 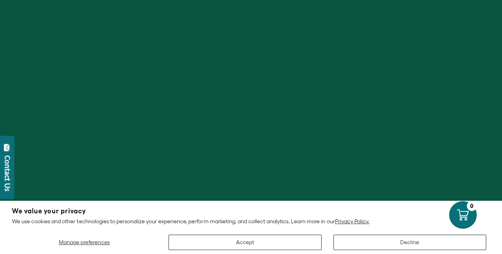 What do you see at coordinates (7, 173) in the screenshot?
I see `div: Contact Us` at bounding box center [7, 173].